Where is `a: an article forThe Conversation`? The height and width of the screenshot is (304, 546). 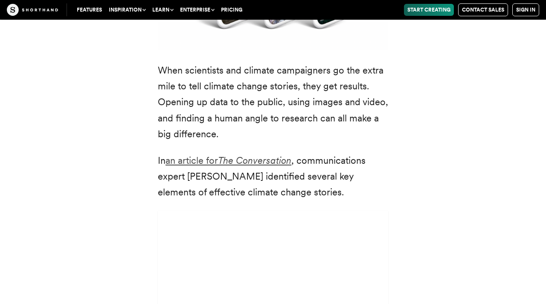 a: an article forThe Conversation is located at coordinates (228, 160).